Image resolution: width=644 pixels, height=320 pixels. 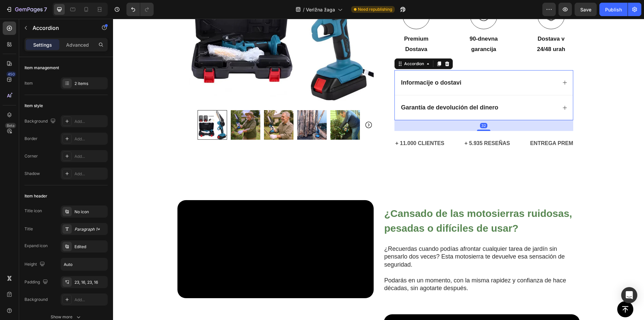 What do you see at coordinates (256, 106) in the screenshot?
I see `button: Carousel Next Arrow` at bounding box center [256, 106].